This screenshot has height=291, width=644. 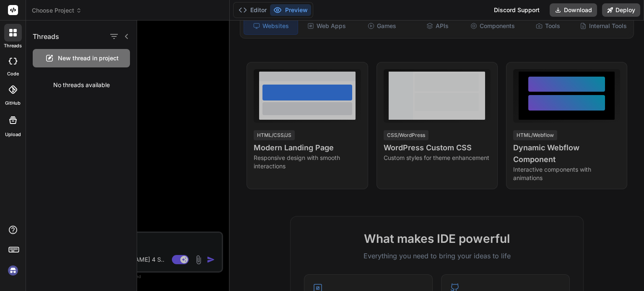 I want to click on label: threads, so click(x=12, y=46).